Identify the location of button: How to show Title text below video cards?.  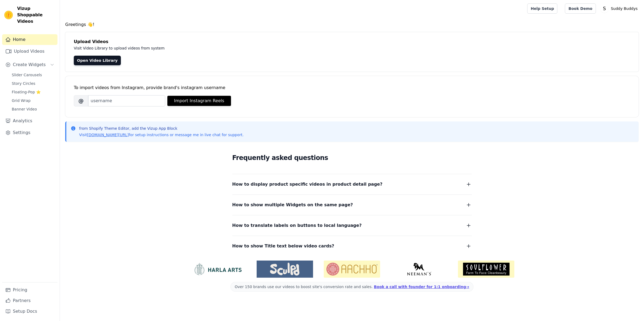
(352, 246).